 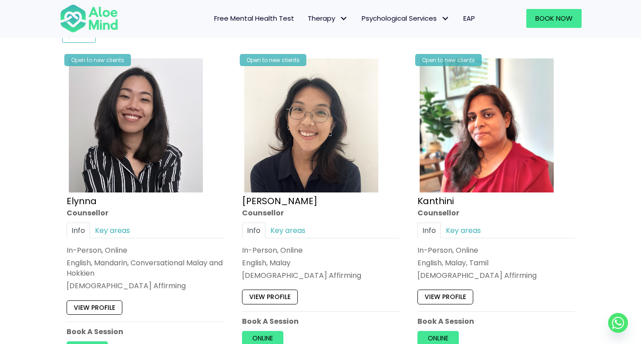 What do you see at coordinates (554, 18) in the screenshot?
I see `span: Book Now` at bounding box center [554, 18].